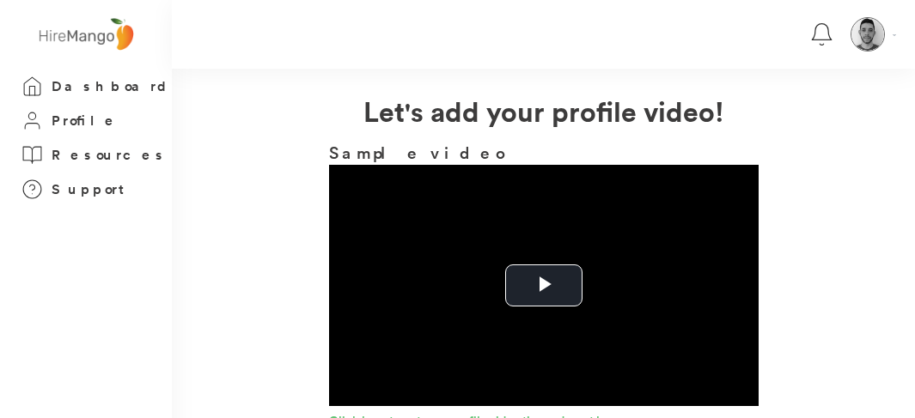 This screenshot has height=418, width=915. Describe the element at coordinates (86, 34) in the screenshot. I see `img: logo%20-%20hiremango%20gray.png` at that location.